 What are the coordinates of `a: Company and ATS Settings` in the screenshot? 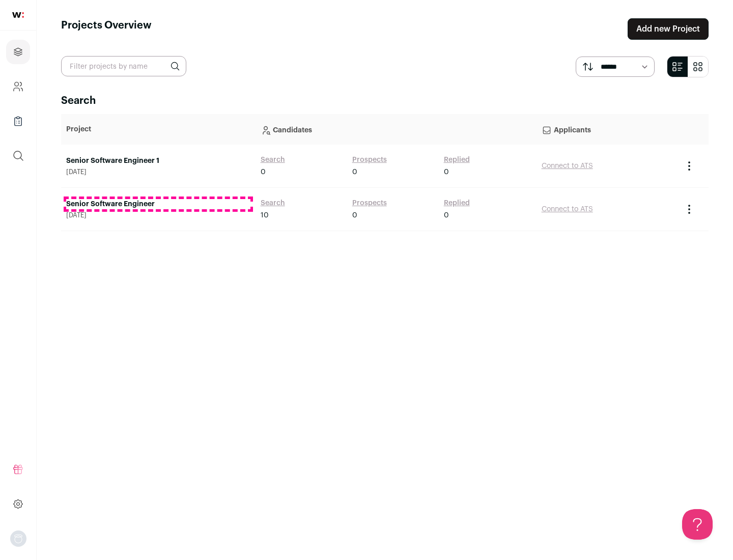 It's located at (18, 87).